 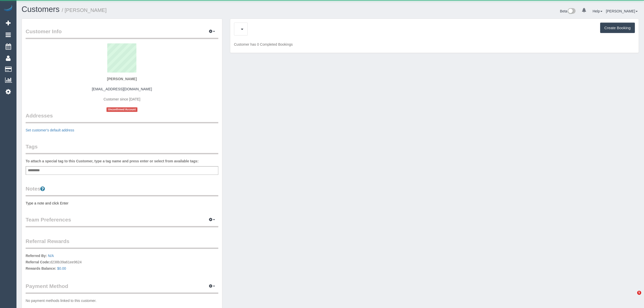 What do you see at coordinates (41, 269) in the screenshot?
I see `label: Rewards Balance:` at bounding box center [41, 269].